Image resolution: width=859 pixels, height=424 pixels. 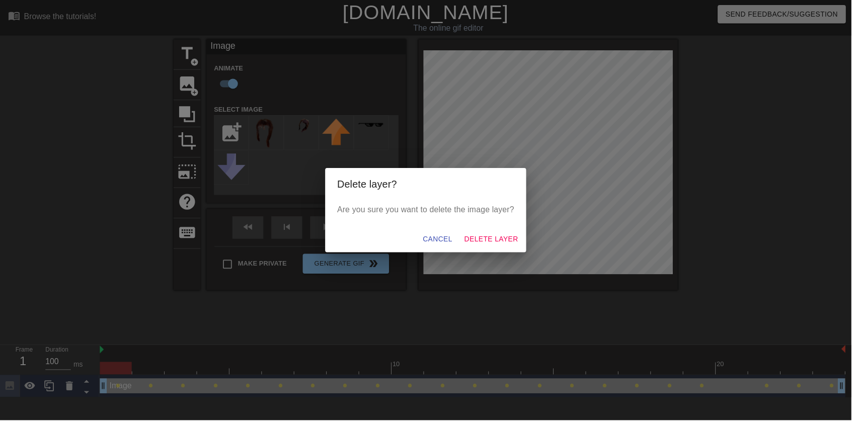 What do you see at coordinates (429, 186) in the screenshot?
I see `h2: Delete layer?` at bounding box center [429, 186].